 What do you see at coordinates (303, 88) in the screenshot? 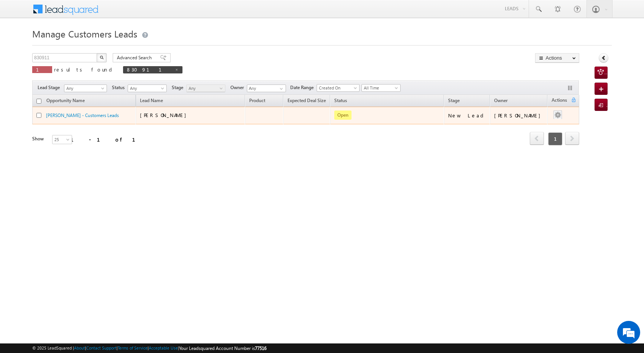
I see `span: Date Range` at bounding box center [303, 88].